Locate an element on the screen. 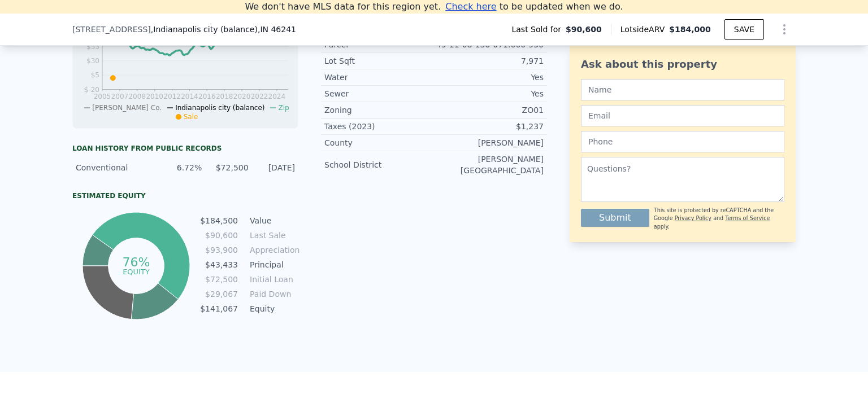  td: Principal is located at coordinates (273, 265).